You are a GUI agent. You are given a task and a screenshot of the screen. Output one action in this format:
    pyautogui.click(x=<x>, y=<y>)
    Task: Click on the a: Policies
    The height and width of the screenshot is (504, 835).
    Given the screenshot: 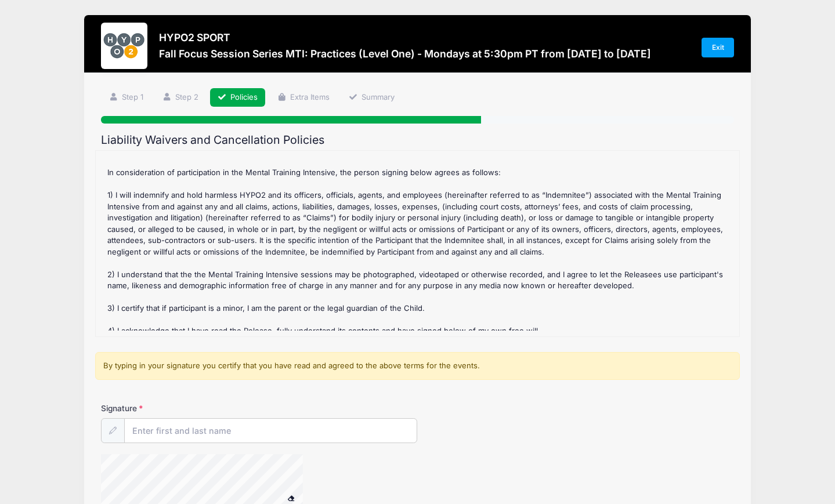 What is the action you would take?
    pyautogui.click(x=238, y=98)
    